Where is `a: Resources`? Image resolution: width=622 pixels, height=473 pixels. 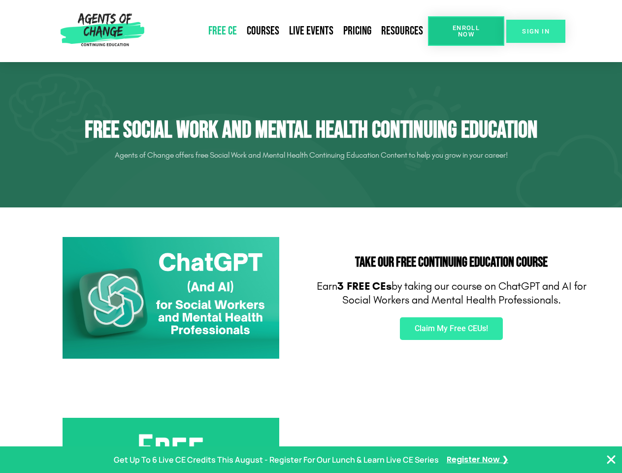
a: Resources is located at coordinates (402, 31).